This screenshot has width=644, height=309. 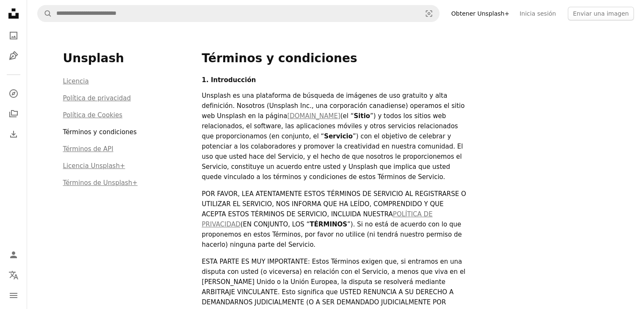 What do you see at coordinates (97, 98) in the screenshot?
I see `a: Política de privacidad` at bounding box center [97, 98].